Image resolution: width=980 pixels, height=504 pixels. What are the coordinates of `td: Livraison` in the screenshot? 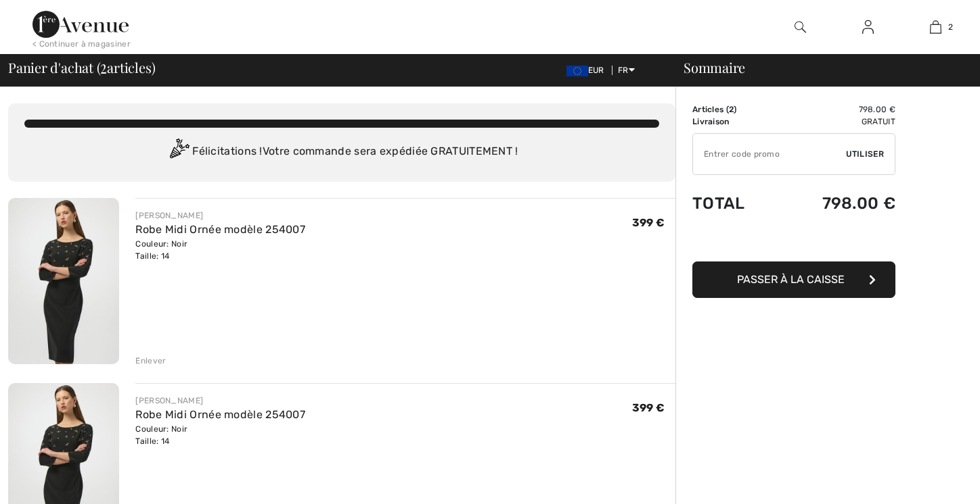 It's located at (734, 121).